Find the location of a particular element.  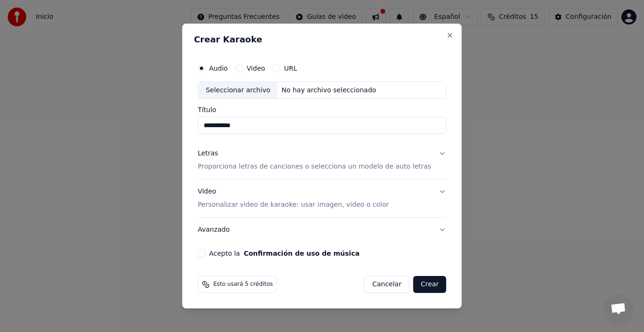

label: URL is located at coordinates (291, 69).